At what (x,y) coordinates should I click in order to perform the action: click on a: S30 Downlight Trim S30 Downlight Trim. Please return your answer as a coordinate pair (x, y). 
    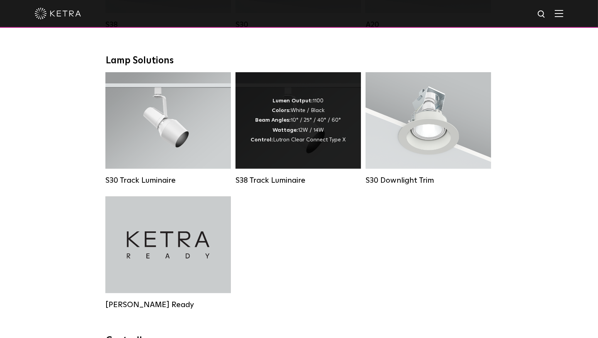
    Looking at the image, I should click on (428, 128).